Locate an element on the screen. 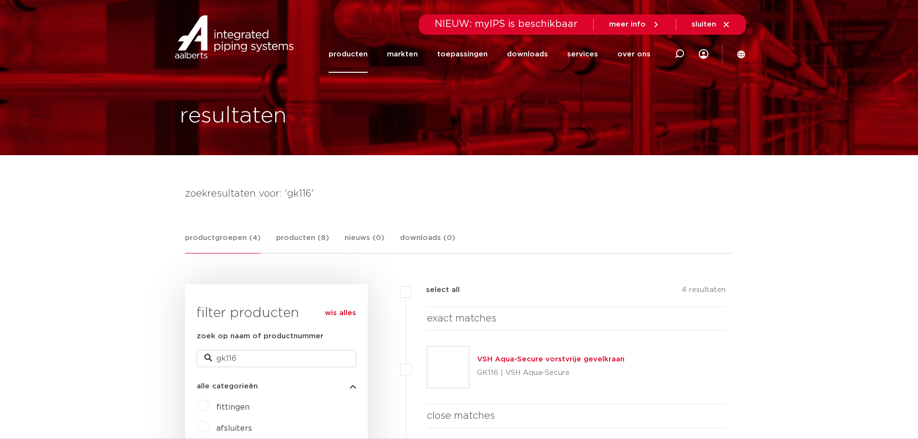 This screenshot has height=439, width=918. a: over ons is located at coordinates (634, 54).